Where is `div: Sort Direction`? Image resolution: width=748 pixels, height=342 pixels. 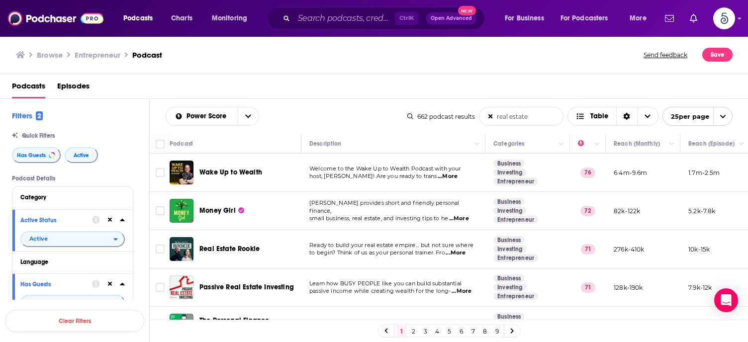 div: Sort Direction is located at coordinates (627, 116).